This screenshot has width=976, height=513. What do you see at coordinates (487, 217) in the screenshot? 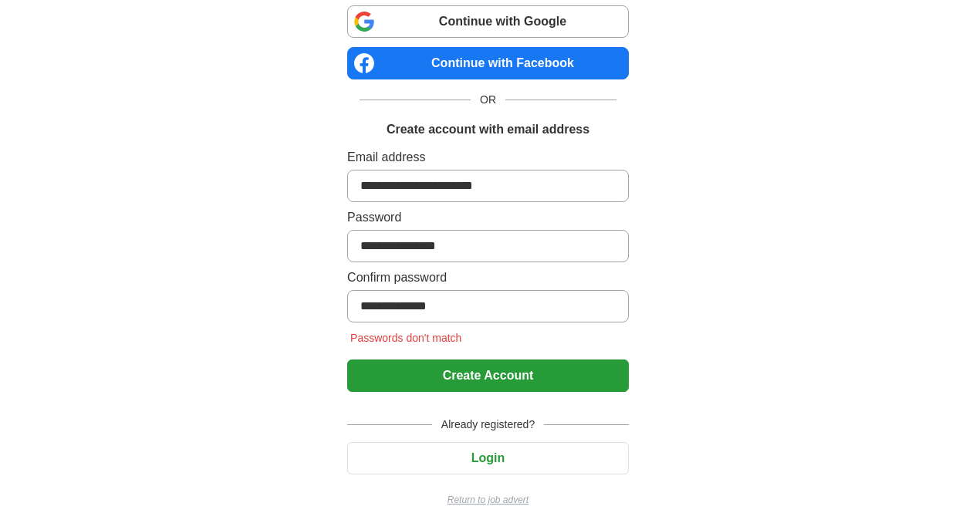
I see `label: Password` at bounding box center [487, 217].